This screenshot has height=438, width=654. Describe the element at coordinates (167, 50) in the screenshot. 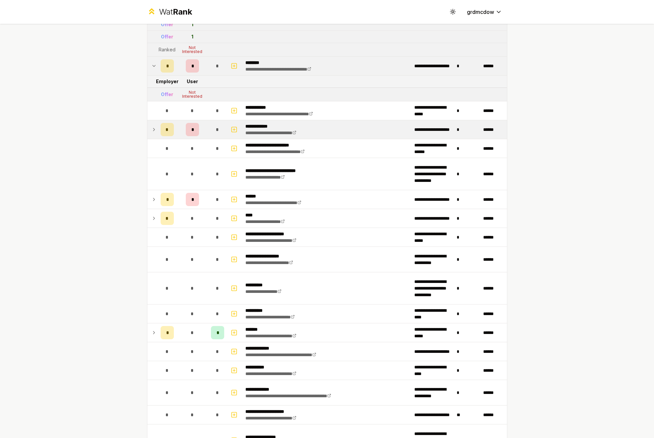

I see `div: Ranked` at that location.